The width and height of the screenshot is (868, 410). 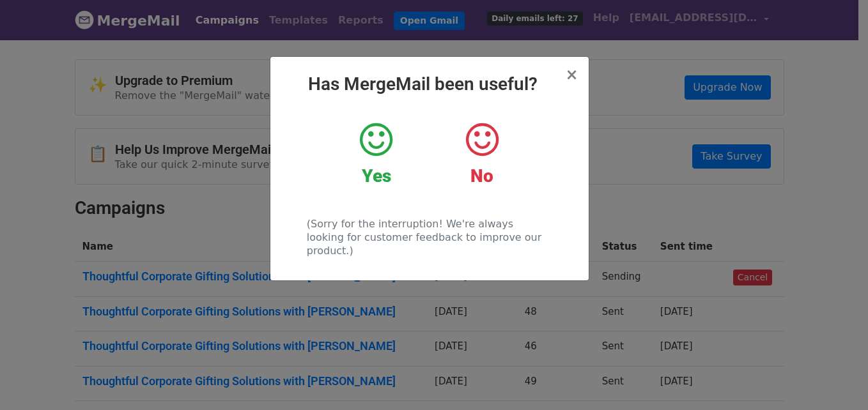 I want to click on h2: Has MergeMail been useful?, so click(x=430, y=85).